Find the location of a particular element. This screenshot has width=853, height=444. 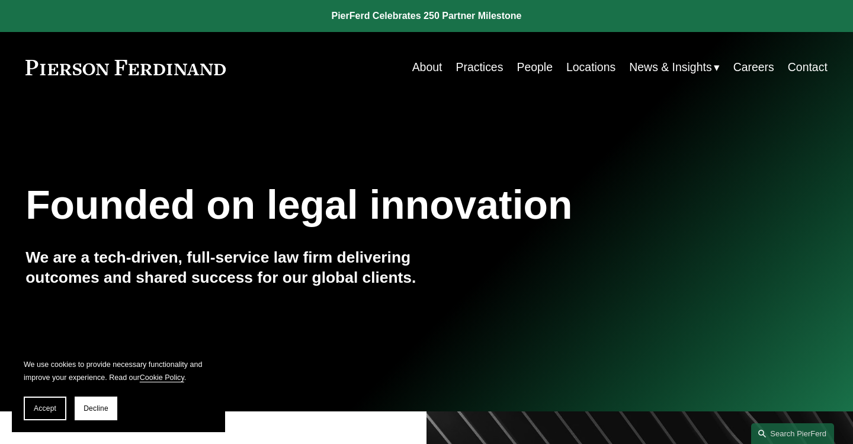

button: Decline is located at coordinates (96, 408).